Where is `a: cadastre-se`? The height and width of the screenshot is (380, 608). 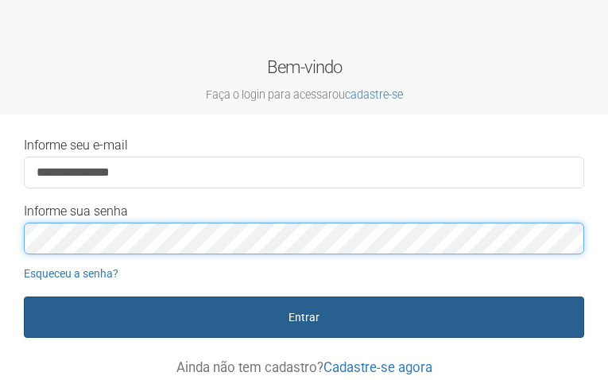 a: cadastre-se is located at coordinates (374, 95).